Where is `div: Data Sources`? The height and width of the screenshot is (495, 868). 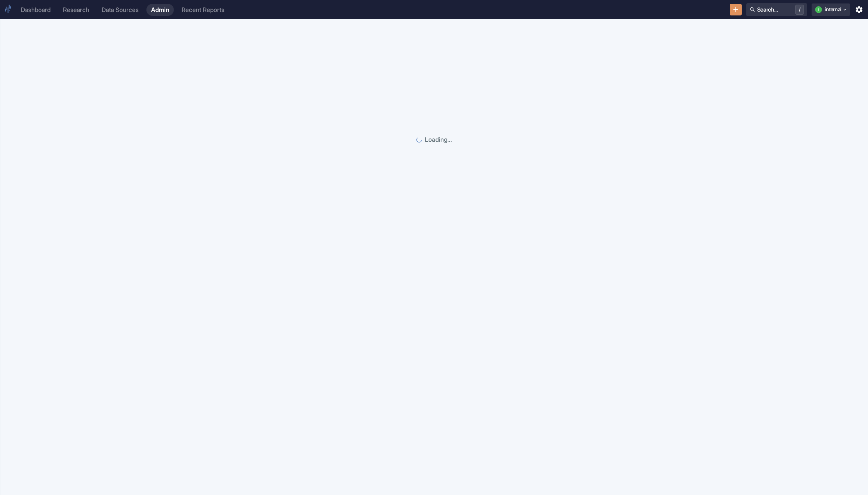 div: Data Sources is located at coordinates (120, 10).